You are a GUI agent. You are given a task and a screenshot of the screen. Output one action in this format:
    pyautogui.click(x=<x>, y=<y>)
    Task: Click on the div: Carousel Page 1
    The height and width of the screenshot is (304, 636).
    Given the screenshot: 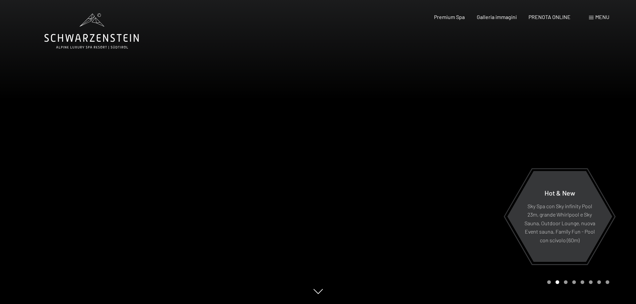 What is the action you would take?
    pyautogui.click(x=549, y=282)
    